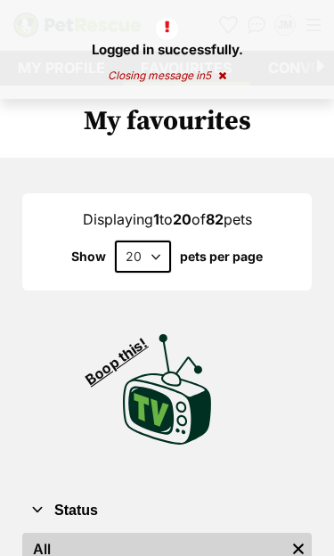 Image resolution: width=334 pixels, height=556 pixels. Describe the element at coordinates (221, 256) in the screenshot. I see `label: pets per page` at that location.